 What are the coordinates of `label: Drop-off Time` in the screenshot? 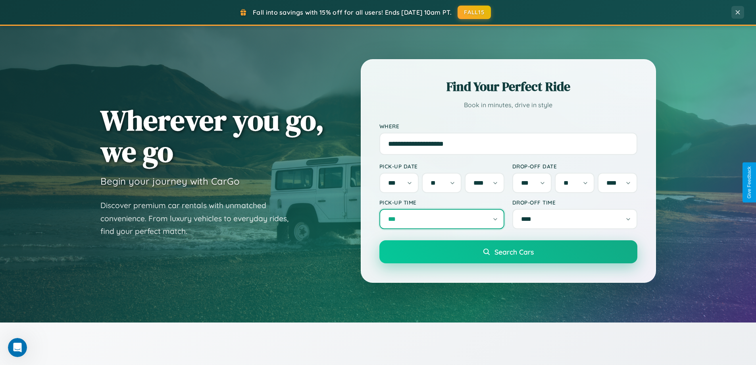 It's located at (575, 202).